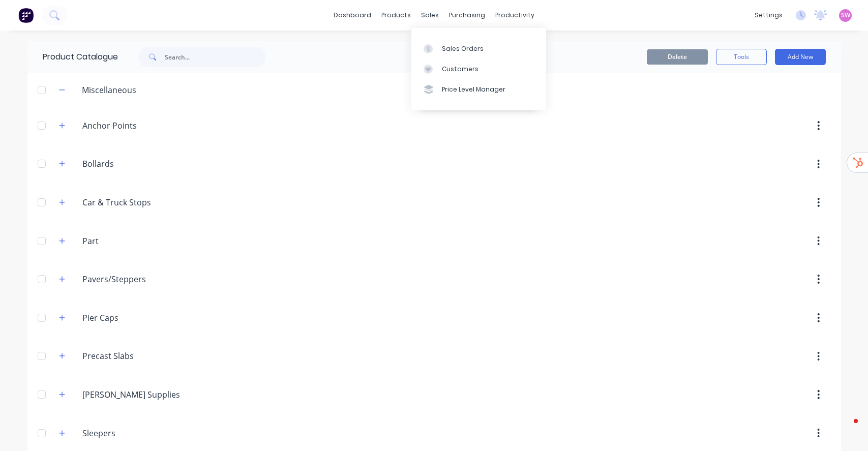 This screenshot has width=868, height=451. What do you see at coordinates (462, 49) in the screenshot?
I see `div: Sales Orders` at bounding box center [462, 49].